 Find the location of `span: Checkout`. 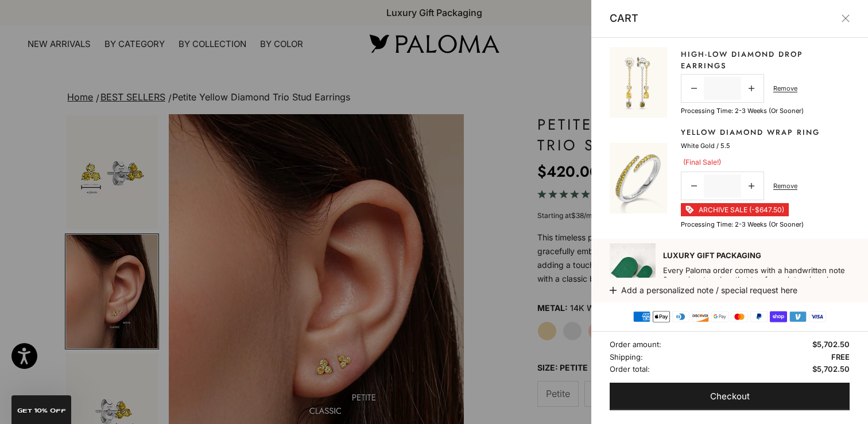

span: Checkout is located at coordinates (729, 397).